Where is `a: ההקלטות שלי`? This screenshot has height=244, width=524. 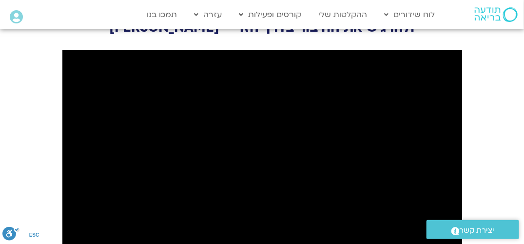
a: ההקלטות שלי is located at coordinates (342, 15).